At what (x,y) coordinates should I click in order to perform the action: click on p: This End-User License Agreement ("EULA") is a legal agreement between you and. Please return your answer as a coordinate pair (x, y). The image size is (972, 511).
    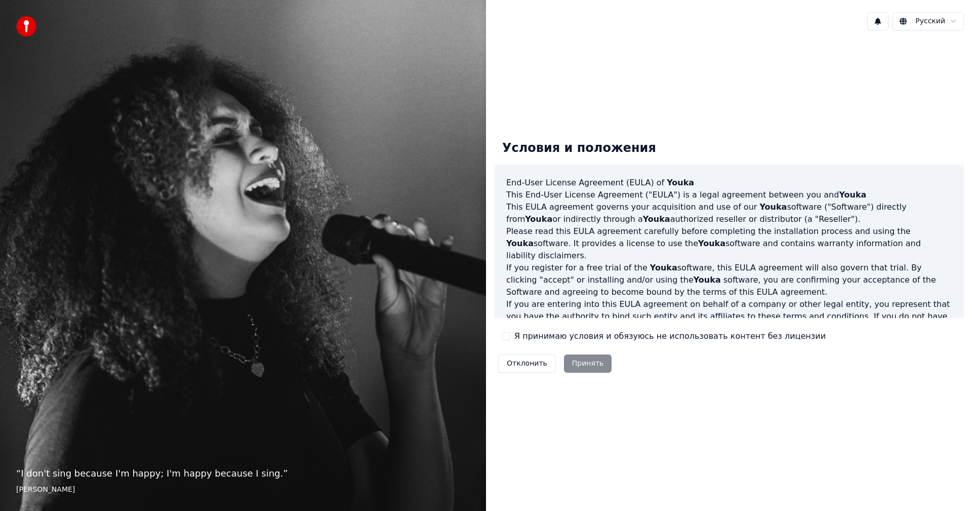
    Looking at the image, I should click on (729, 195).